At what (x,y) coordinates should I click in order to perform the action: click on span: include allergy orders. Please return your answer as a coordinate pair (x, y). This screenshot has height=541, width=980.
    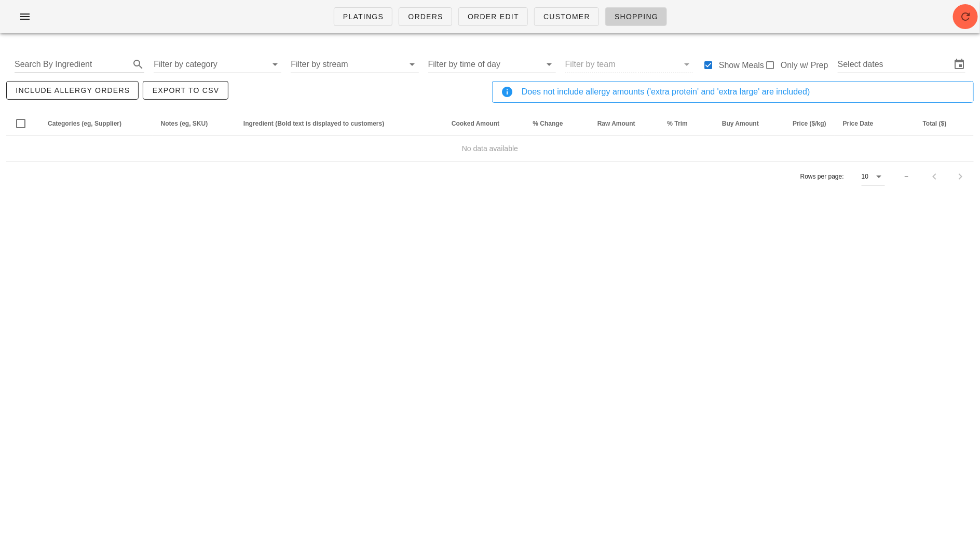
    Looking at the image, I should click on (72, 90).